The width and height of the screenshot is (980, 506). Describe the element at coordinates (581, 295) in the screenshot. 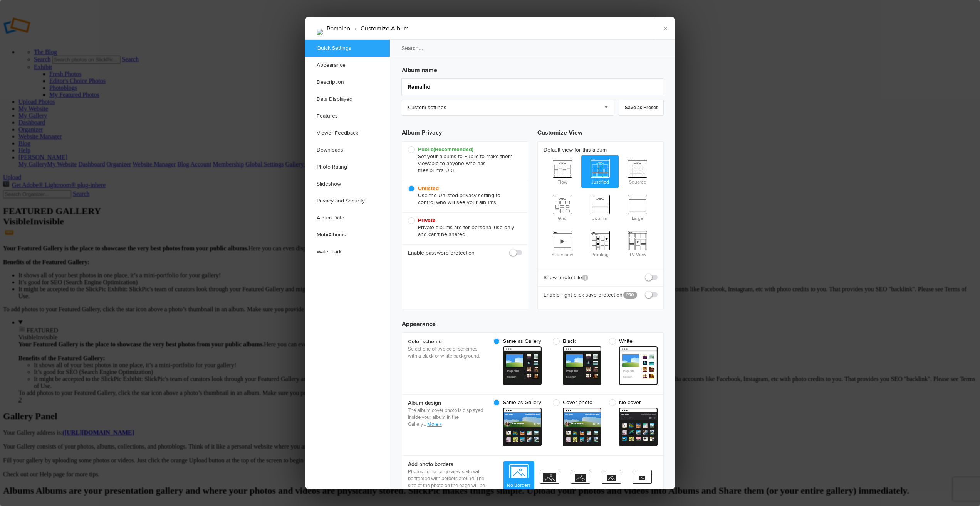

I see `b: Enable right-click-save protection` at that location.